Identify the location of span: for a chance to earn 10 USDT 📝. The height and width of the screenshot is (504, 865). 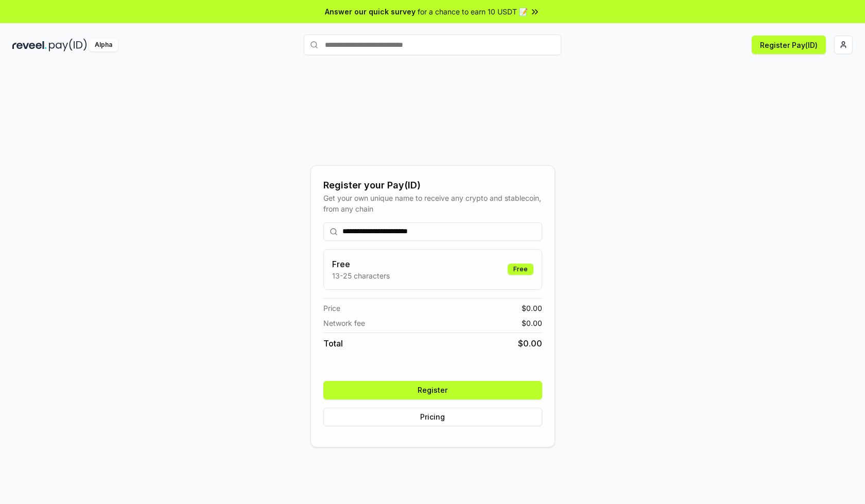
(472, 11).